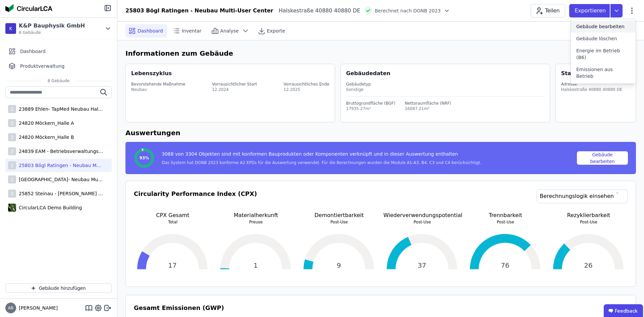 The height and width of the screenshot is (317, 644). Describe the element at coordinates (428, 103) in the screenshot. I see `div: Nettoraumfläche (NRF)` at that location.